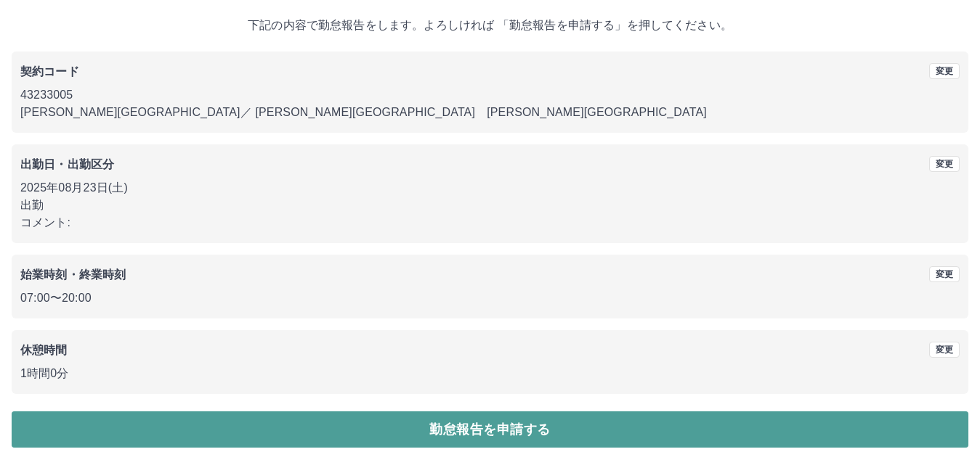 Image resolution: width=980 pixels, height=465 pixels. I want to click on p: 07:00 〜 20:00, so click(490, 298).